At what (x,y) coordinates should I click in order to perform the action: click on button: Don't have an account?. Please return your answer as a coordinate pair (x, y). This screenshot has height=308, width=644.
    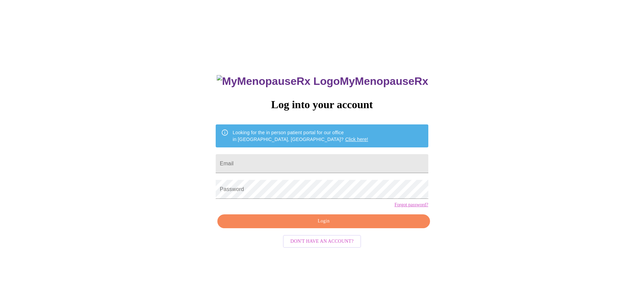
    Looking at the image, I should click on (322, 242).